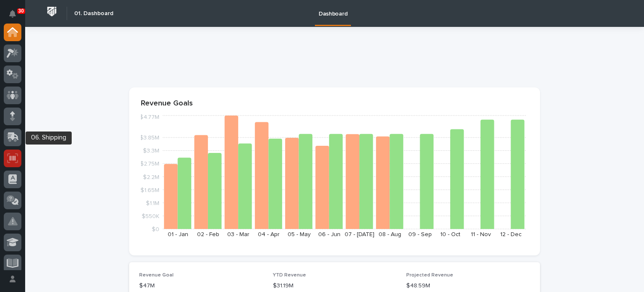 This screenshot has width=644, height=292. I want to click on tspan: $550K, so click(151, 216).